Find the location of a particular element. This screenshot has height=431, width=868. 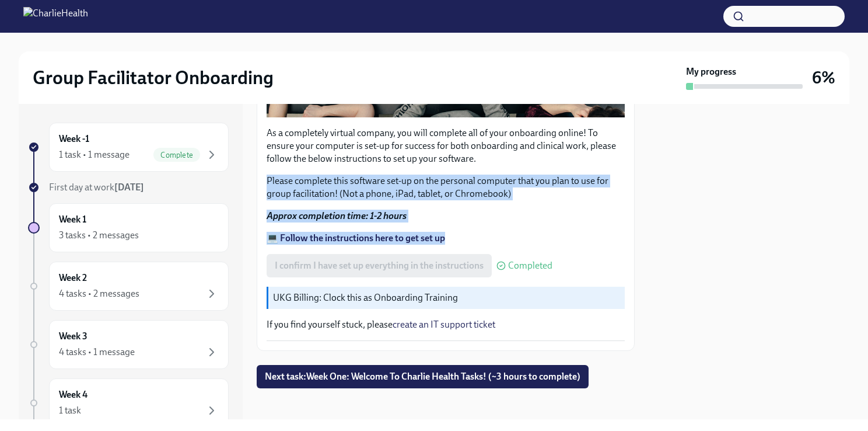

button: Next task:Week One: Welcome To Charlie Health Tasks! (~3 hours to complete) is located at coordinates (422, 377).